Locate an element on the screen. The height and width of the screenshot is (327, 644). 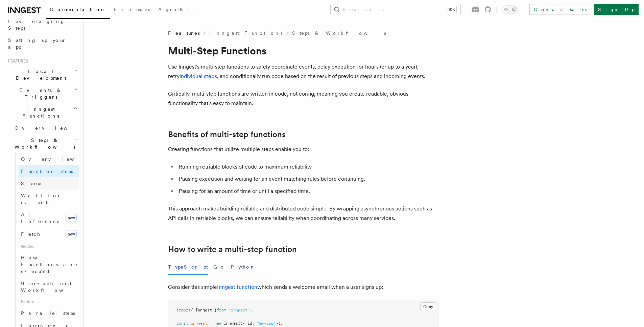
a: Documentation is located at coordinates (78, 11).